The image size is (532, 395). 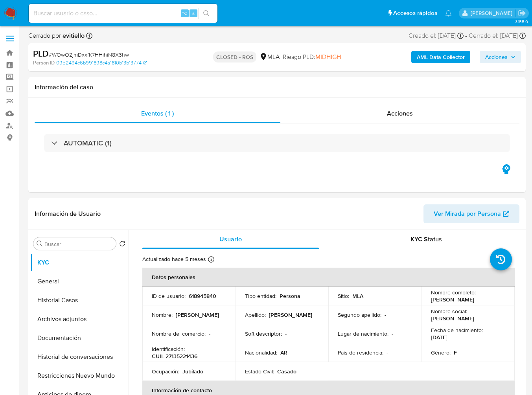 I want to click on p: País de residencia :, so click(x=360, y=353).